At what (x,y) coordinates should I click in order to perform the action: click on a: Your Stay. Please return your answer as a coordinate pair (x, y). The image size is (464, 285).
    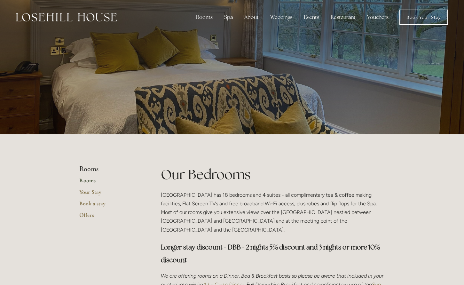
    Looking at the image, I should click on (110, 194).